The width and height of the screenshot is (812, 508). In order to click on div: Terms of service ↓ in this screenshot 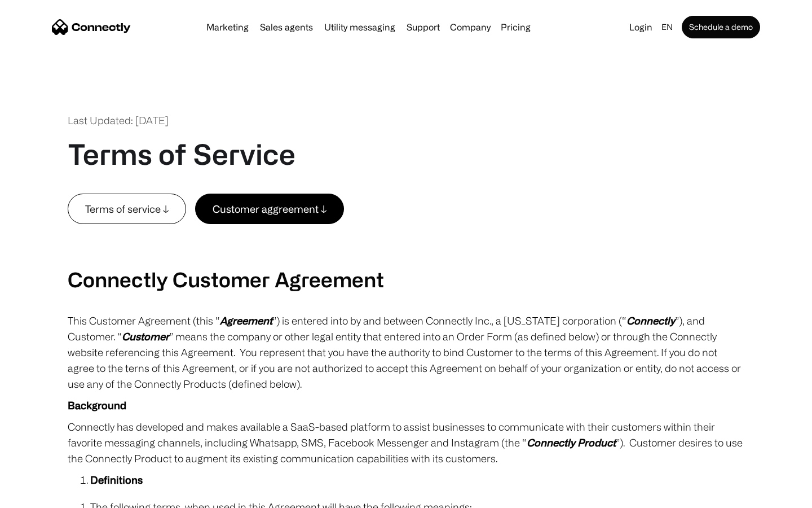, I will do `click(127, 209)`.